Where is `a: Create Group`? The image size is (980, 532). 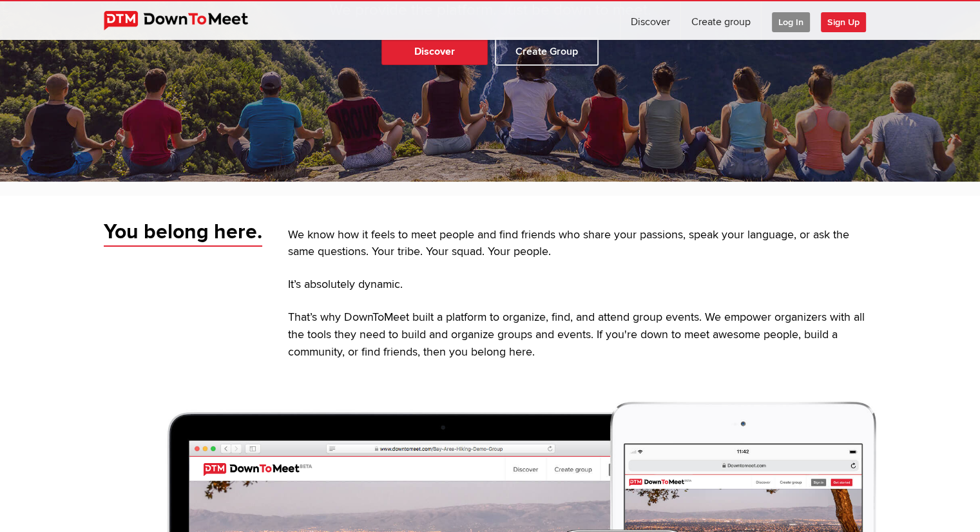
a: Create Group is located at coordinates (546, 52).